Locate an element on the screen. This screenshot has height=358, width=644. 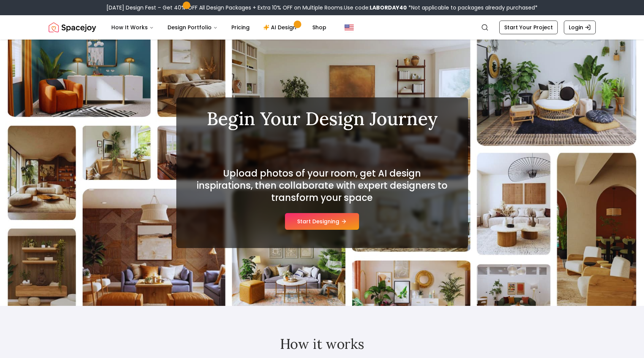
h2: Upload photos of your room, get AI design inspirations, then collaborate with expert designers to... is located at coordinates (322, 186).